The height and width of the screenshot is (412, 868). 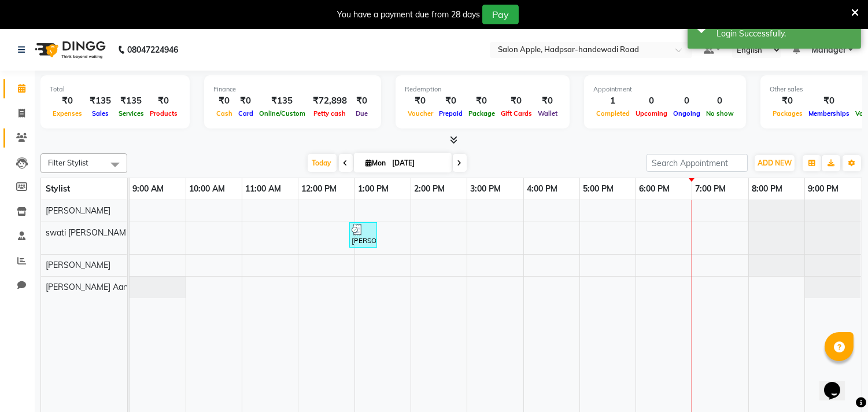 I want to click on span: Sales, so click(x=100, y=114).